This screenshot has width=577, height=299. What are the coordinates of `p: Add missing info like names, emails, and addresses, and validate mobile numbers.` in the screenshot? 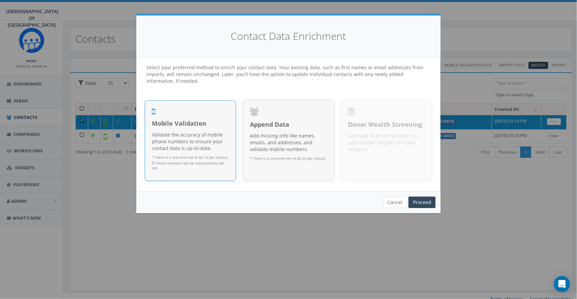 It's located at (289, 143).